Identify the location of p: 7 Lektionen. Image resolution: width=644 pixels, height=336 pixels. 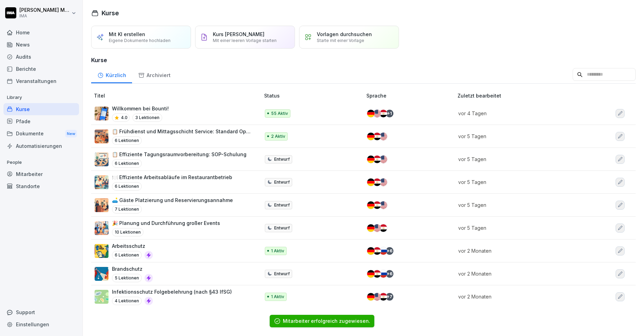
(127, 209).